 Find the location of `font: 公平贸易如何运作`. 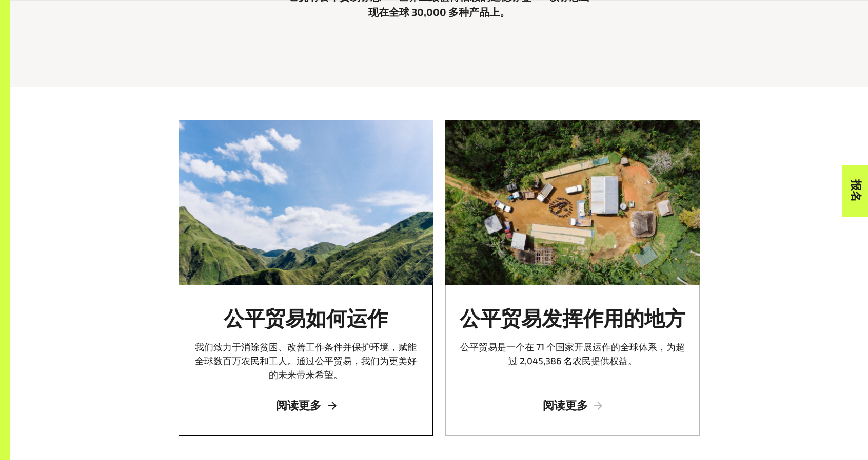

font: 公平贸易如何运作 is located at coordinates (305, 320).